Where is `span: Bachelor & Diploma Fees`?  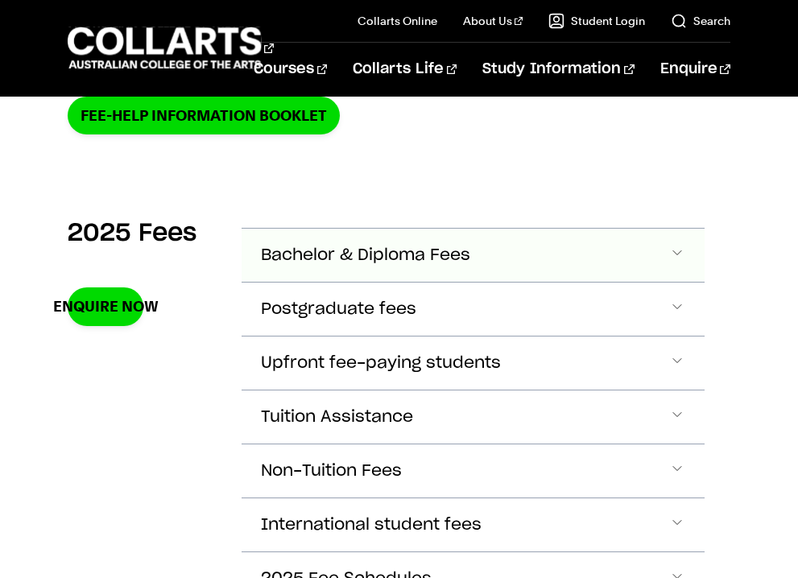 span: Bachelor & Diploma Fees is located at coordinates (365, 255).